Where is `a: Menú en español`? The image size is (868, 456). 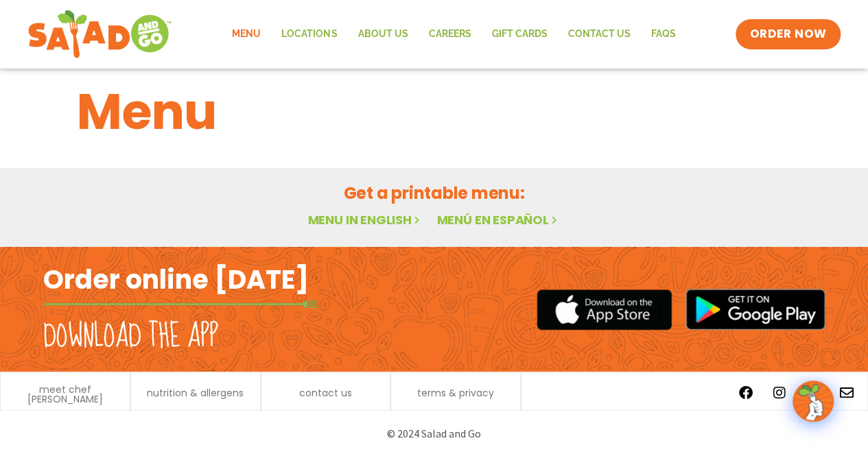
a: Menú en español is located at coordinates (498, 219).